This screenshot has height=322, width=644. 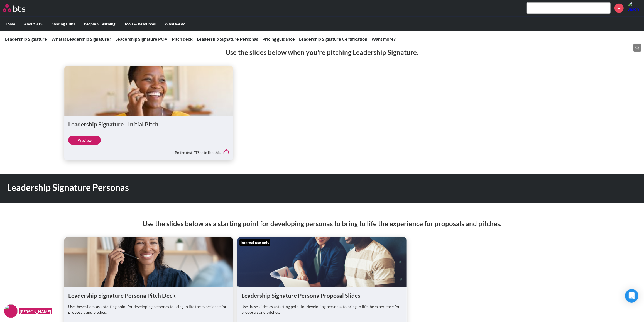 I want to click on div: Be the first BTSer to like this., so click(x=149, y=151).